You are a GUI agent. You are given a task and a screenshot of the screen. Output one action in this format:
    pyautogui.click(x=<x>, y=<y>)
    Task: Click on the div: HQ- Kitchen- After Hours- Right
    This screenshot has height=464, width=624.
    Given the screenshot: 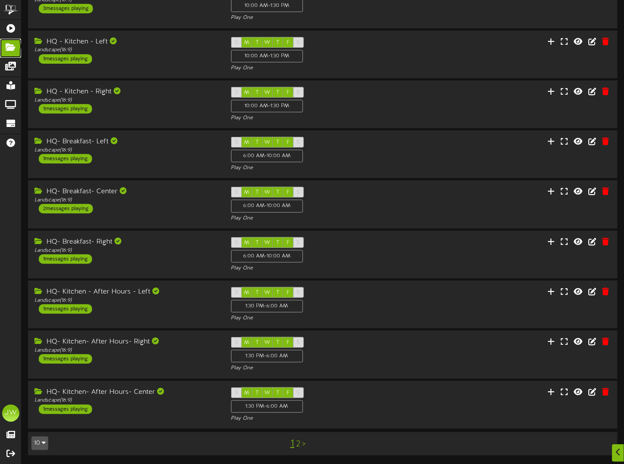 What is the action you would take?
    pyautogui.click(x=126, y=342)
    